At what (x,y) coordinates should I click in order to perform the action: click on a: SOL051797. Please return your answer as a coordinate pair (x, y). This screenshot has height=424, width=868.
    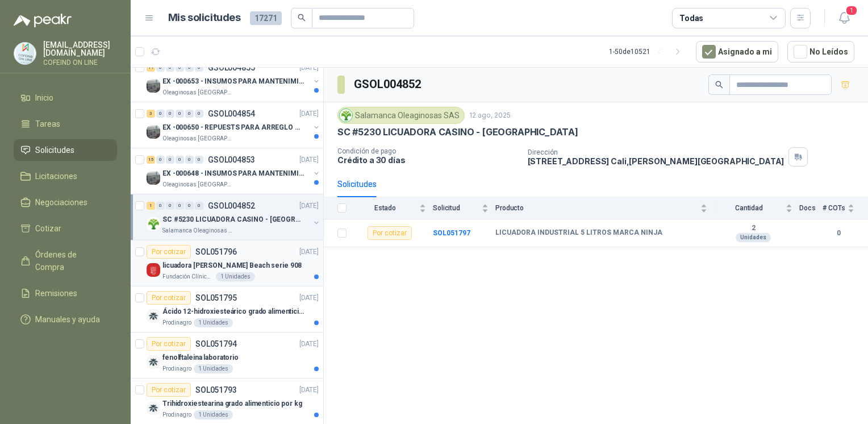
    Looking at the image, I should click on (452, 233).